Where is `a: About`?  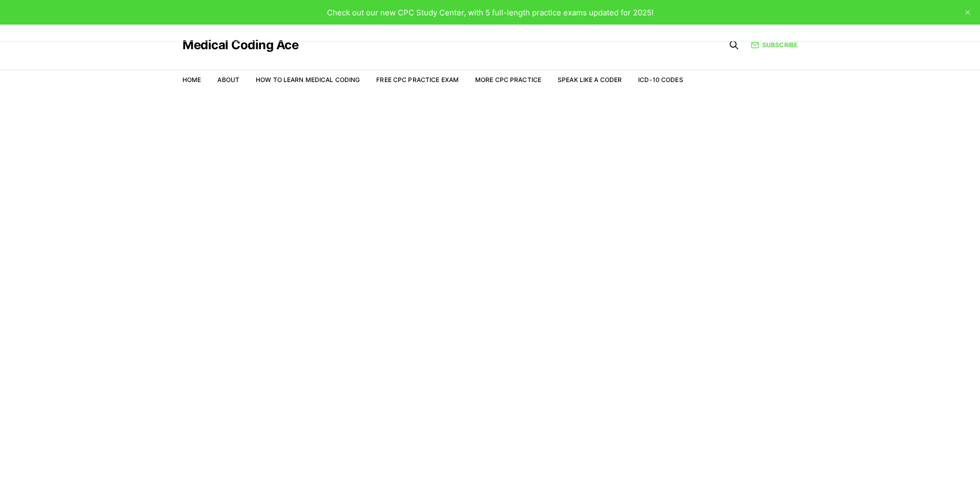
a: About is located at coordinates (228, 79).